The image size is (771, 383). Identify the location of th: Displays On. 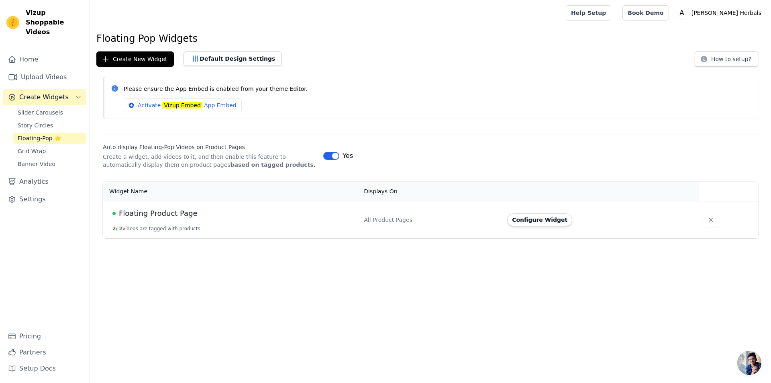
(430, 191).